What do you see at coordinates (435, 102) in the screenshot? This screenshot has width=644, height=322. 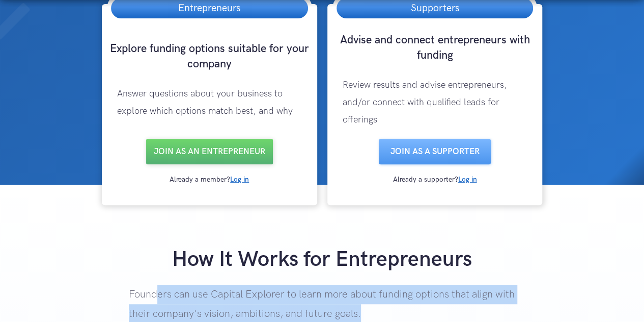 I see `p: Review results and advise entrepreneurs, and/or connect with qualified leads for offerings` at bounding box center [435, 102].